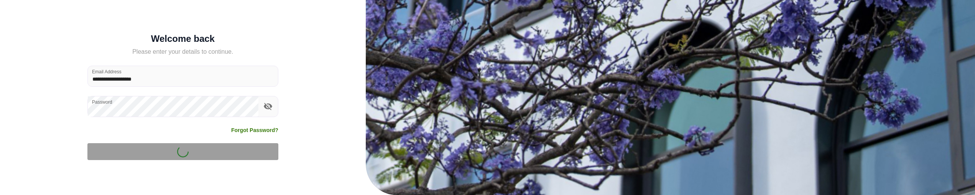  I want to click on a: Forgot Password?, so click(255, 130).